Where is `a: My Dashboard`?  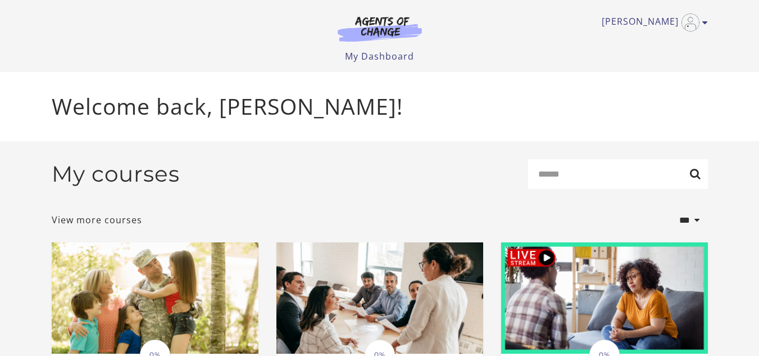
a: My Dashboard is located at coordinates (379, 56).